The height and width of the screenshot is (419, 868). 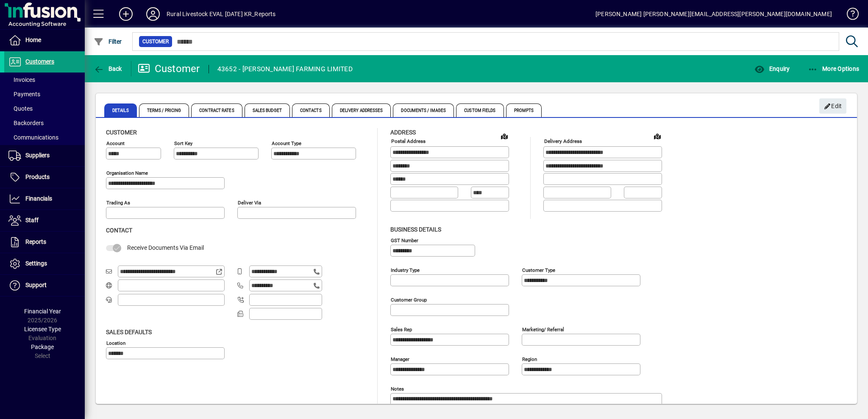 I want to click on span: Sales Budget, so click(x=267, y=110).